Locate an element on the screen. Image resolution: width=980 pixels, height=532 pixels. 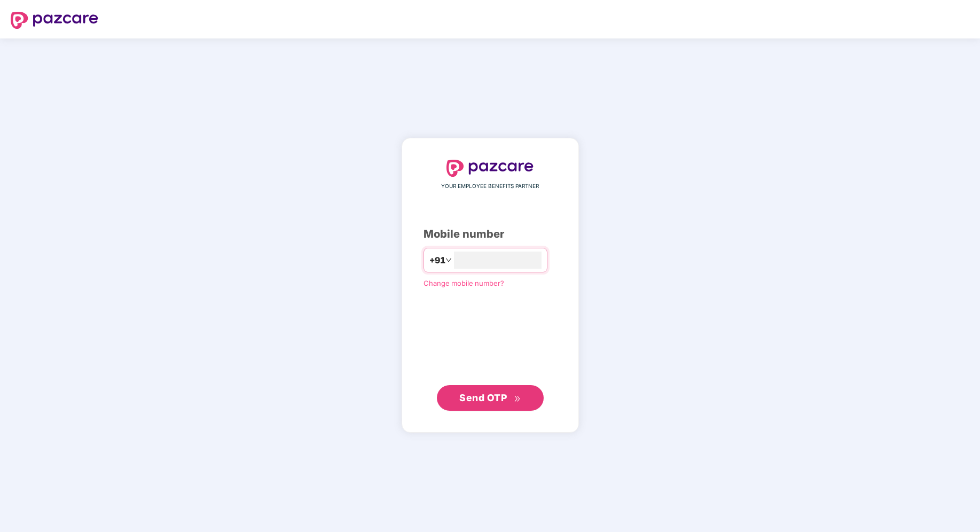
a: Change mobile number? is located at coordinates (464, 283).